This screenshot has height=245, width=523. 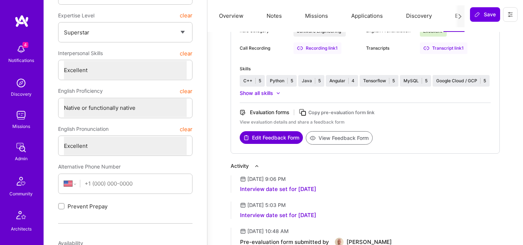 What do you see at coordinates (339, 138) in the screenshot?
I see `a: View Feedback Form` at bounding box center [339, 138].